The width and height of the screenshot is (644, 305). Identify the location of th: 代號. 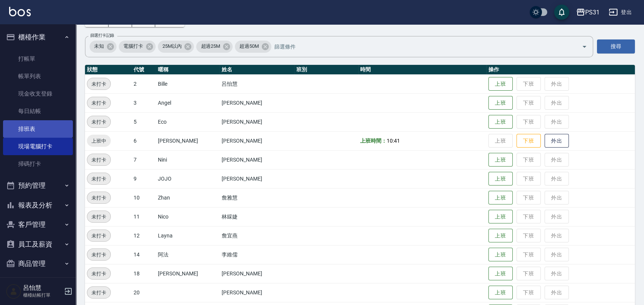
(144, 70).